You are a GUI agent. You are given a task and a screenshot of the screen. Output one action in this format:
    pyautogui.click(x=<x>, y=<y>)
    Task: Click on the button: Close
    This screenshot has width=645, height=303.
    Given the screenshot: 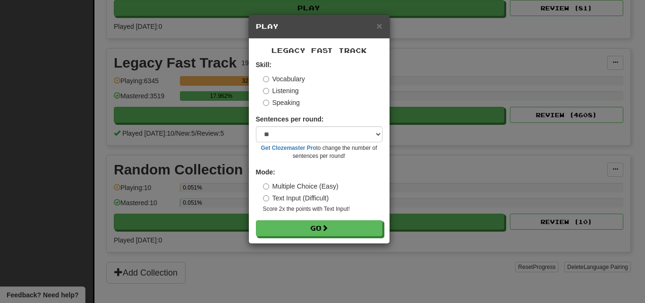 What is the action you would take?
    pyautogui.click(x=379, y=26)
    